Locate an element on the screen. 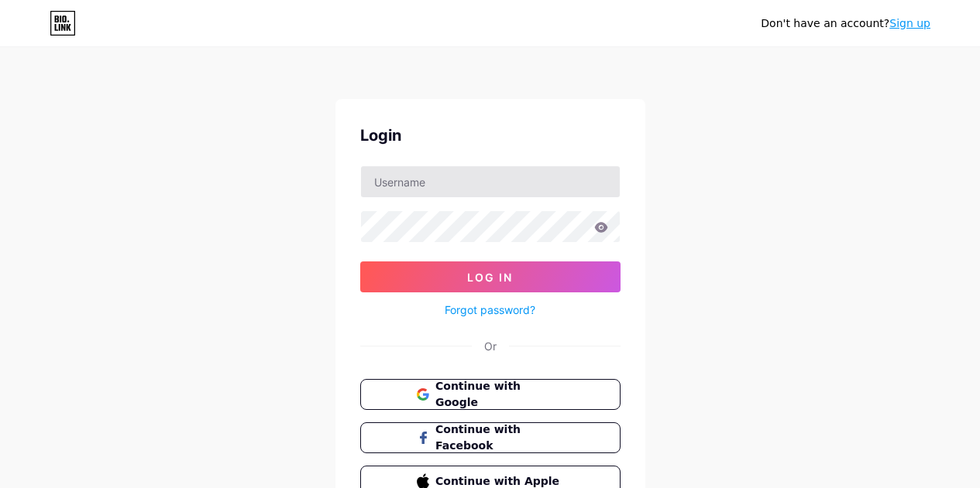  button: Continue with Facebook is located at coordinates (490, 438).